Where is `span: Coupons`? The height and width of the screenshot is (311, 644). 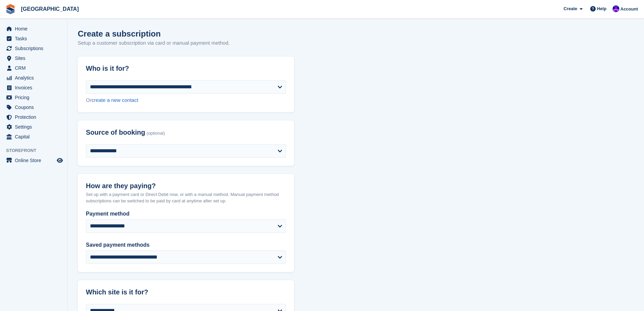 span: Coupons is located at coordinates (35, 107).